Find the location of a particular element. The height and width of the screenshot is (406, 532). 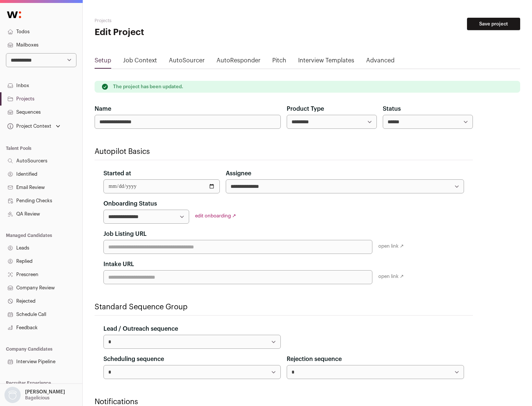

a: AutoSourcer is located at coordinates (187, 62).